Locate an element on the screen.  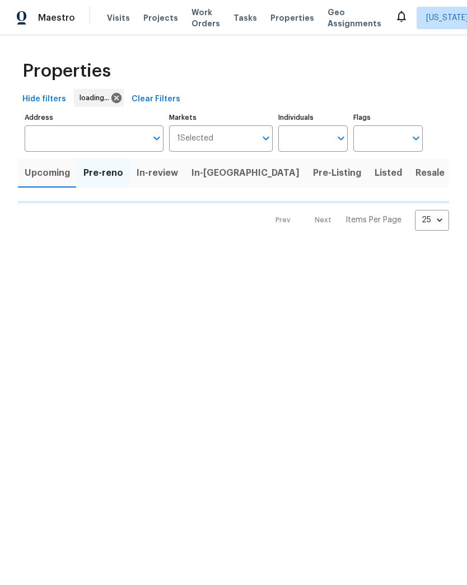
span: Resale is located at coordinates (430, 173).